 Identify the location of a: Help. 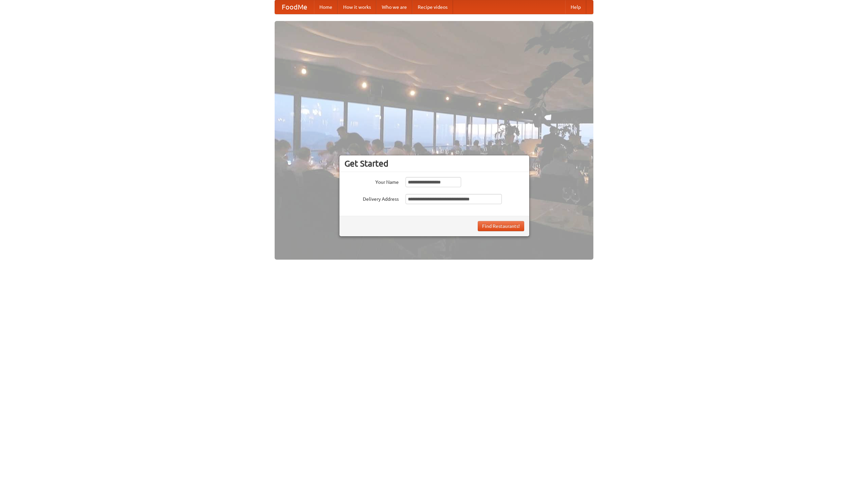
(576, 7).